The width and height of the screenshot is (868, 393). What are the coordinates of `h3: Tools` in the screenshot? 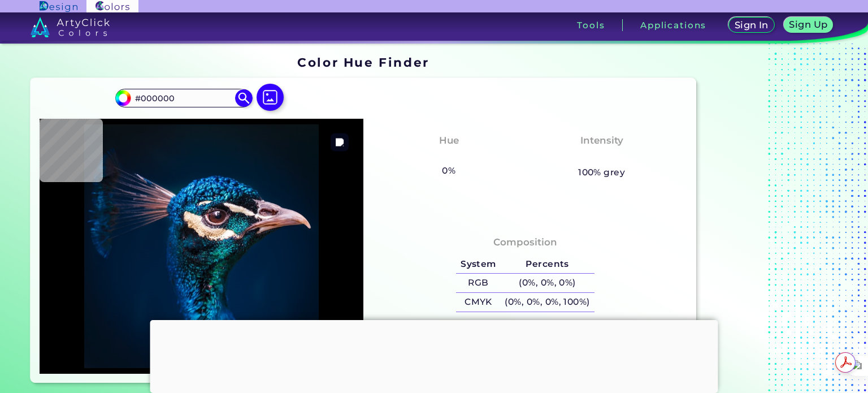 It's located at (591, 25).